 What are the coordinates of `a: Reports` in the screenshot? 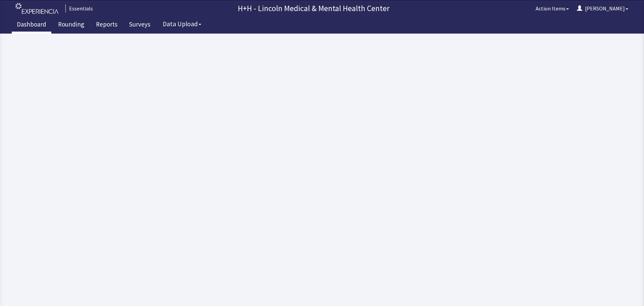 It's located at (107, 25).